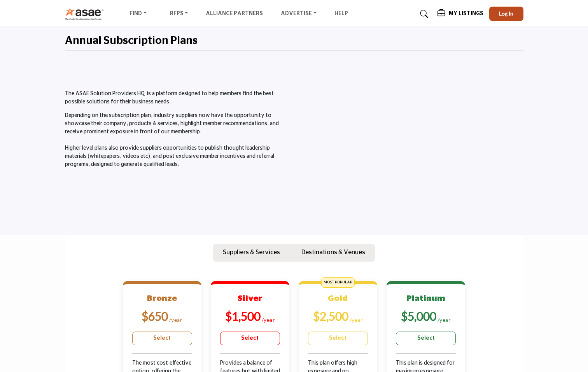 The height and width of the screenshot is (372, 588). I want to click on h5: My Listings, so click(466, 14).